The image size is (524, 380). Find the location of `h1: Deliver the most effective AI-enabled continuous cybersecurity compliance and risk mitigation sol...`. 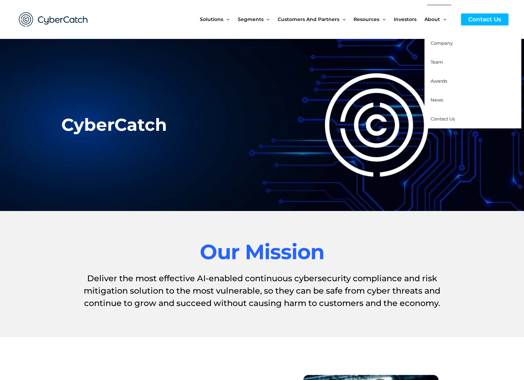

h1: Deliver the most effective AI-enabled continuous cybersecurity compliance and risk mitigation sol... is located at coordinates (262, 291).